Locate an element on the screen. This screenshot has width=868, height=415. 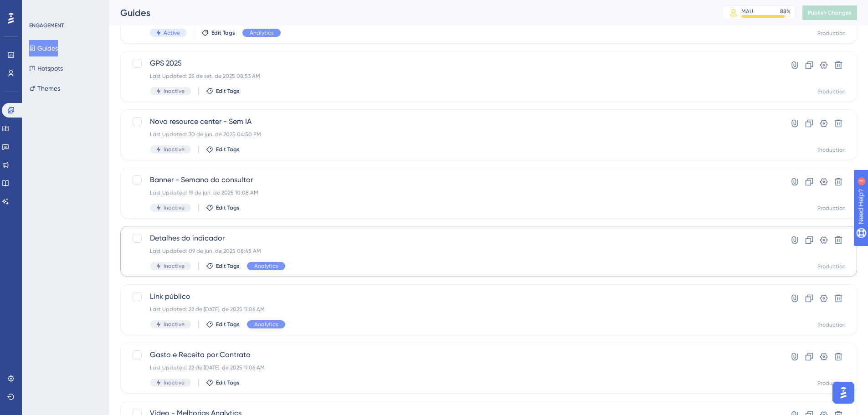
span: Need Help? is located at coordinates (39, 8).